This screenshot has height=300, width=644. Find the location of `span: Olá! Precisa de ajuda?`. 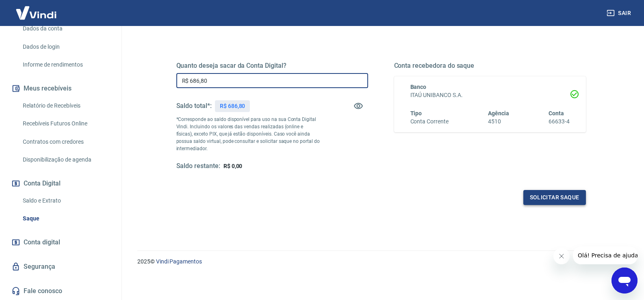

span: Olá! Precisa de ajuda? is located at coordinates (37, 9).